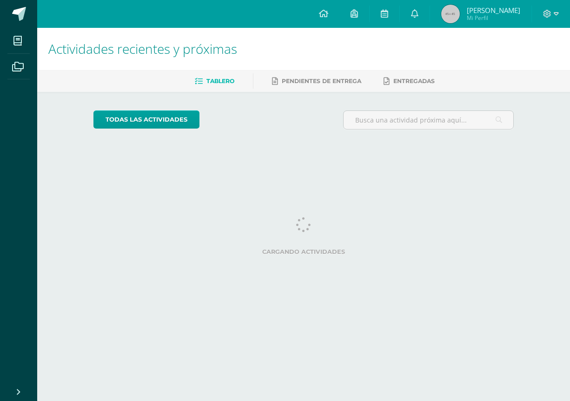 The image size is (570, 401). What do you see at coordinates (409, 81) in the screenshot?
I see `a: Entregadas` at bounding box center [409, 81].